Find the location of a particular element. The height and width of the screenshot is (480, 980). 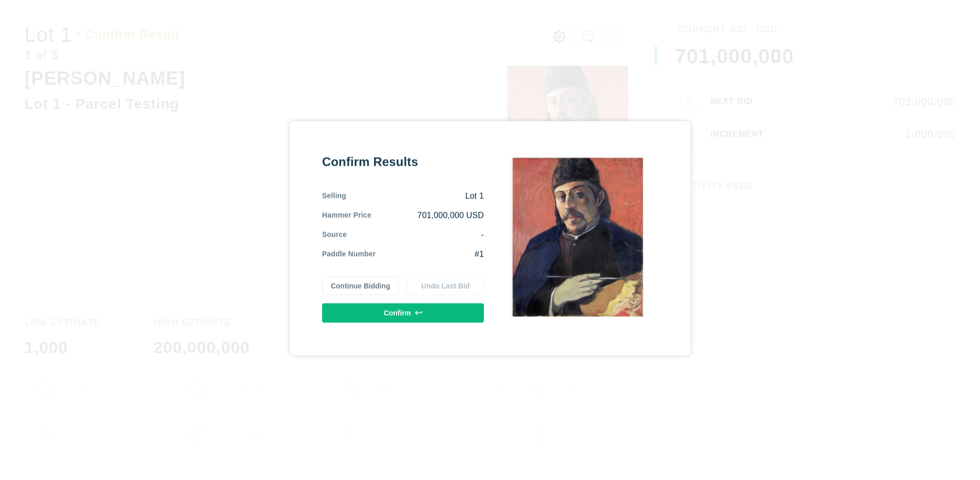

div: Selling is located at coordinates (333, 198).